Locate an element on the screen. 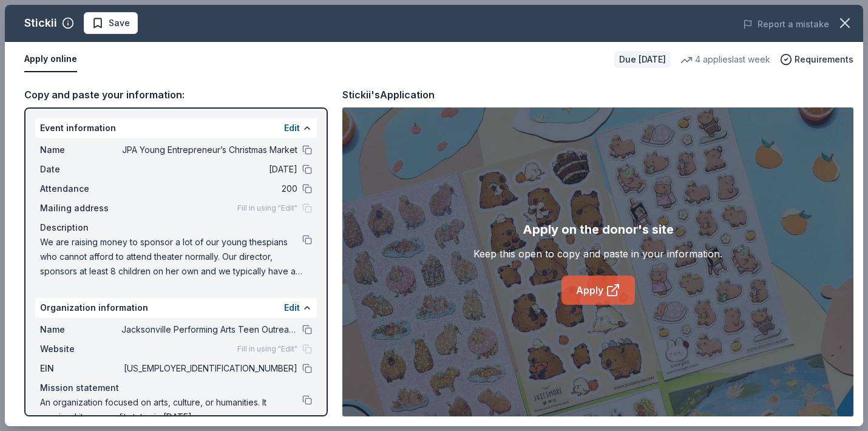 Image resolution: width=868 pixels, height=431 pixels. button: Save is located at coordinates (111, 23).